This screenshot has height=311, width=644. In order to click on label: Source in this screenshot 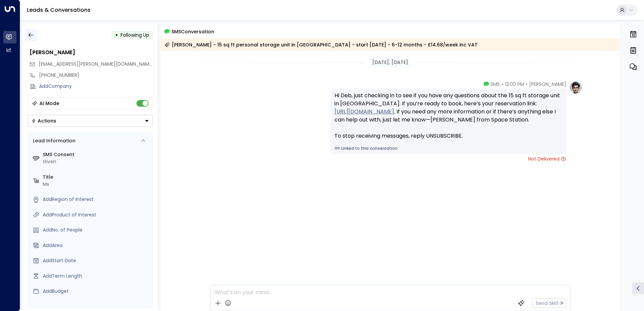, I will do `click(96, 307)`.